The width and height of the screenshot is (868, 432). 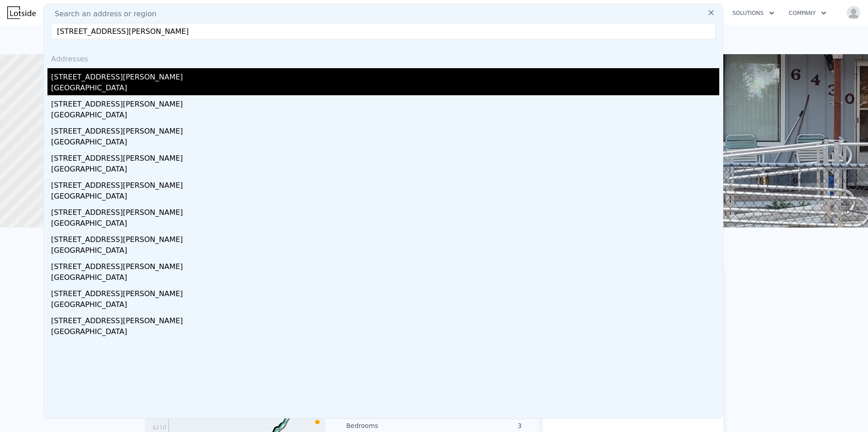 What do you see at coordinates (21, 13) in the screenshot?
I see `img: Lotside` at bounding box center [21, 13].